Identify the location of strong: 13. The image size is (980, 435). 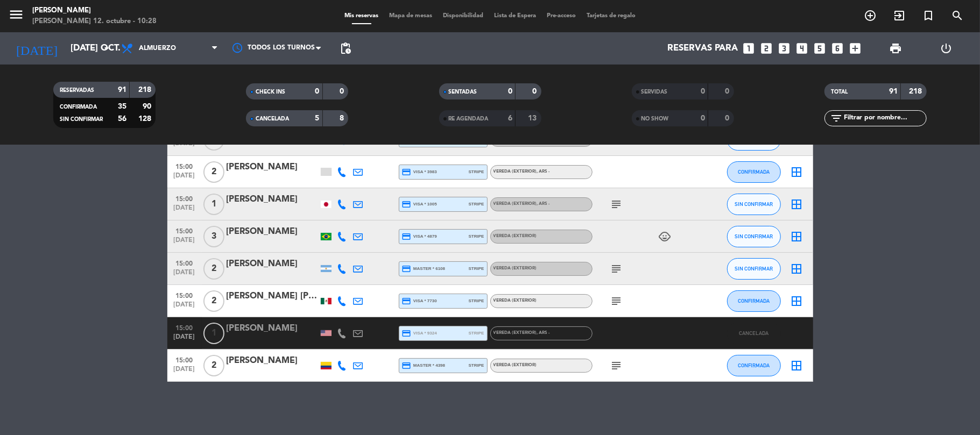
(534, 118).